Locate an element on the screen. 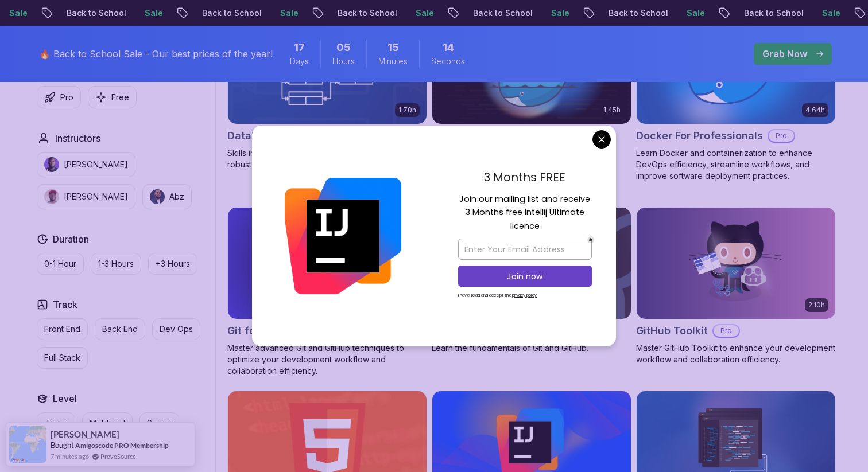 Image resolution: width=868 pixels, height=472 pixels. p: Master advanced Git and GitHub techniques to optimize your development workflow and collaboration... is located at coordinates (327, 360).